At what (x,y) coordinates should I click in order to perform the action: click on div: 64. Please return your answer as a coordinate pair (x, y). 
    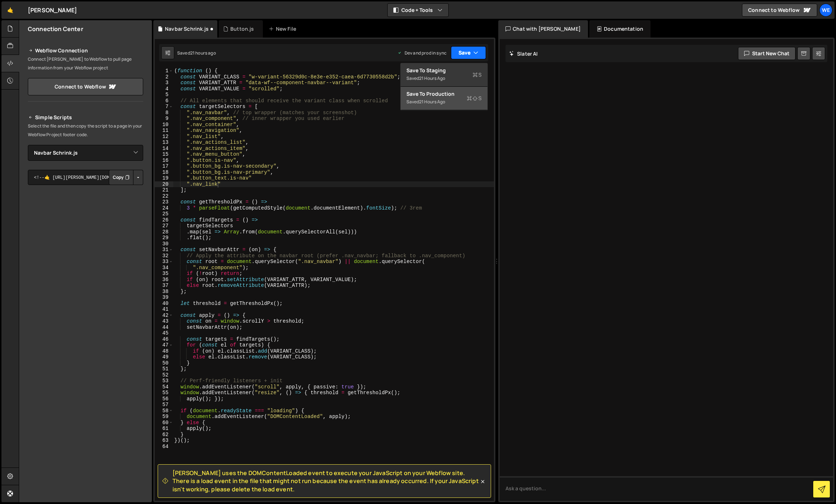
    Looking at the image, I should click on (164, 447).